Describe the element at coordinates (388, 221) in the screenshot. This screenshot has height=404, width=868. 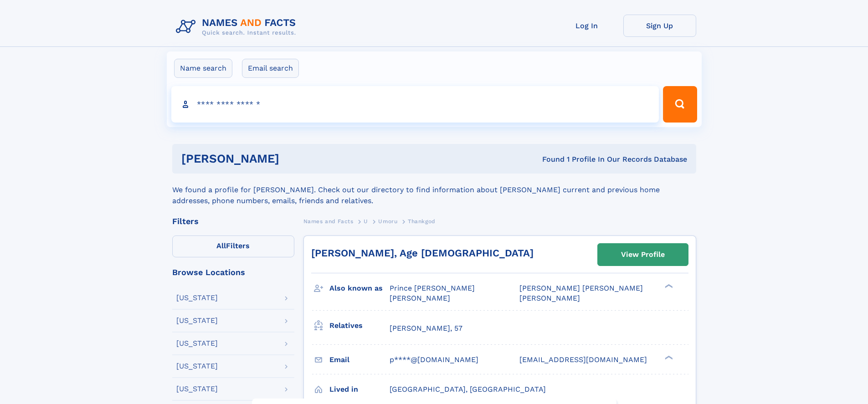
I see `a: Umoru` at that location.